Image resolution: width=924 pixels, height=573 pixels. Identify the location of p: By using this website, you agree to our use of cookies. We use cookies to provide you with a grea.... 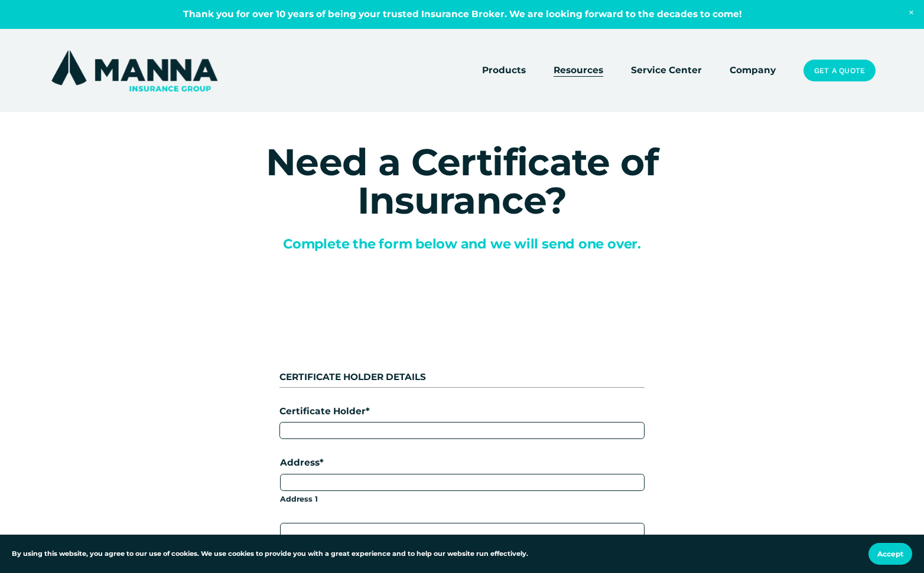
(270, 555).